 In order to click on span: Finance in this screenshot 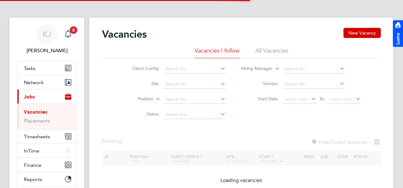, I will do `click(33, 165)`.